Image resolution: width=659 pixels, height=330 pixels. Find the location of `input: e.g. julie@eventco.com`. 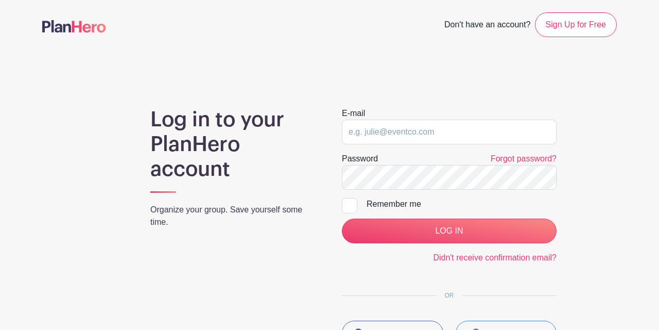

input: e.g. julie@eventco.com is located at coordinates (449, 132).